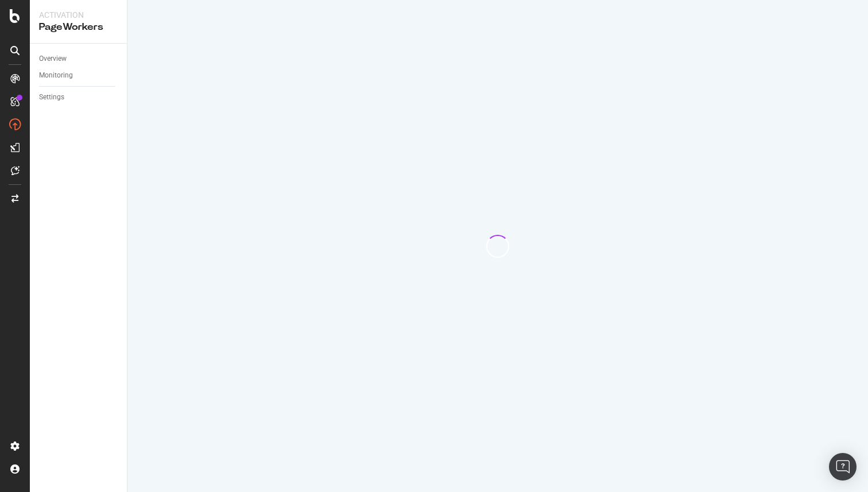 The height and width of the screenshot is (492, 868). I want to click on div: PageWorkers, so click(78, 27).